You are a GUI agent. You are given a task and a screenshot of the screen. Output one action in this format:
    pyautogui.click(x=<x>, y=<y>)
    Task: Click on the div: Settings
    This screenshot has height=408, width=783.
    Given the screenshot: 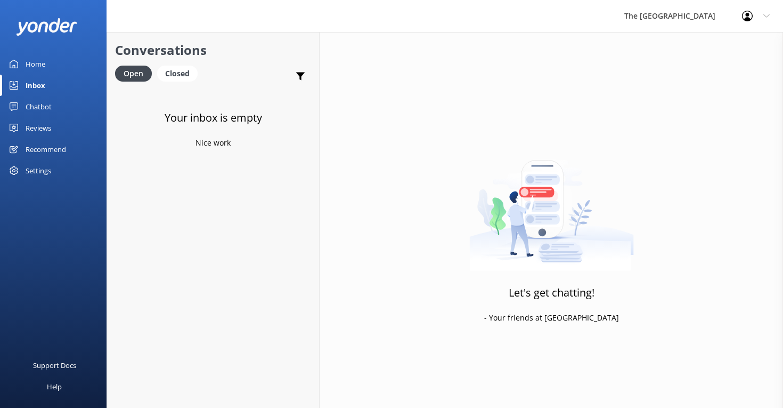 What is the action you would take?
    pyautogui.click(x=38, y=171)
    